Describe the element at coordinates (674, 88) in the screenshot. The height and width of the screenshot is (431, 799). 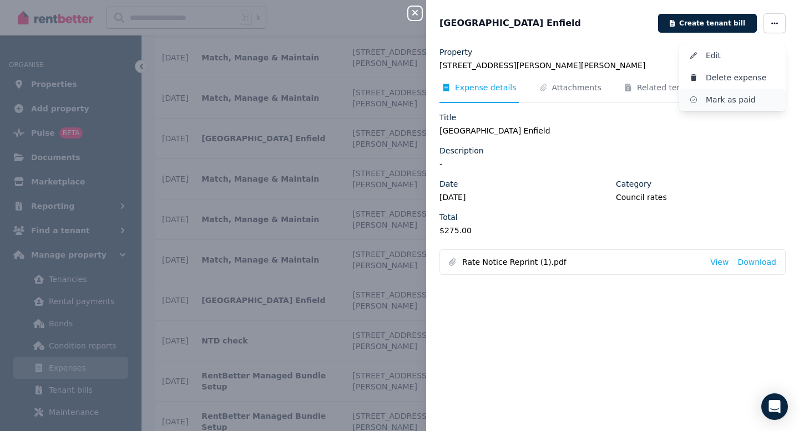
I see `span: Related tenant bills` at that location.